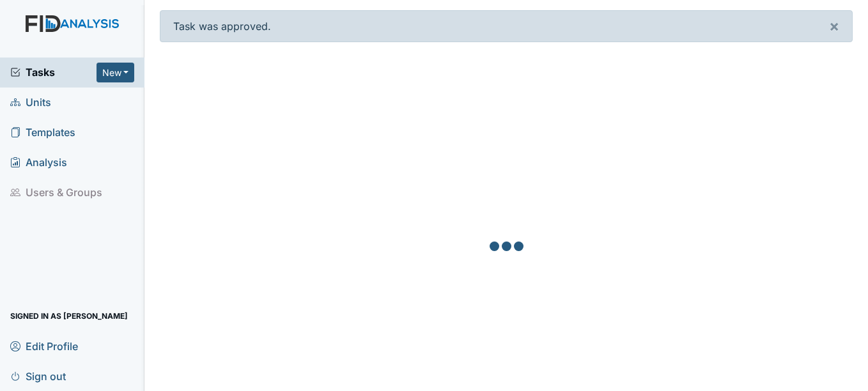 This screenshot has height=391, width=868. What do you see at coordinates (53, 72) in the screenshot?
I see `span: Tasks` at bounding box center [53, 72].